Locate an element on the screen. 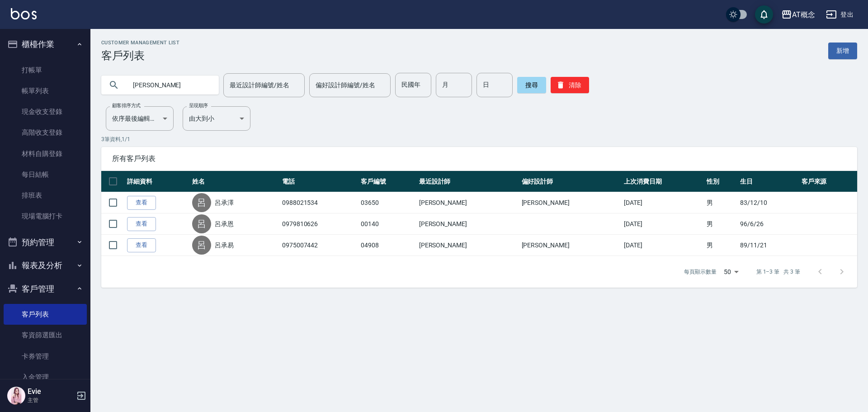 This screenshot has height=412, width=868. p: 3 筆資料, 1 / 1 is located at coordinates (479, 139).